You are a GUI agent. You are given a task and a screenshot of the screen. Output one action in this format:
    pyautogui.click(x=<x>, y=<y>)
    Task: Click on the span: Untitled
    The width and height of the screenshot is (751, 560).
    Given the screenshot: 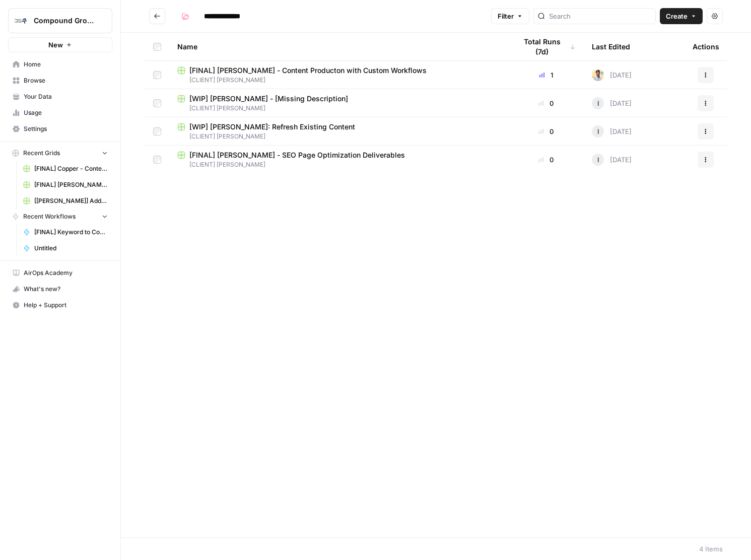 What is the action you would take?
    pyautogui.click(x=71, y=248)
    